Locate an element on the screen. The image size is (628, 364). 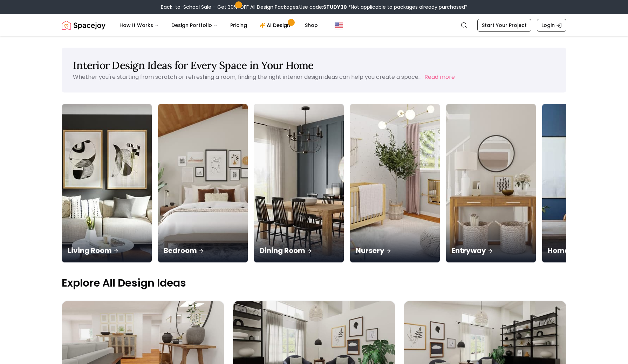
div: Back-to-School Sale – Get 30% OFF All Design Packages. is located at coordinates (314, 7).